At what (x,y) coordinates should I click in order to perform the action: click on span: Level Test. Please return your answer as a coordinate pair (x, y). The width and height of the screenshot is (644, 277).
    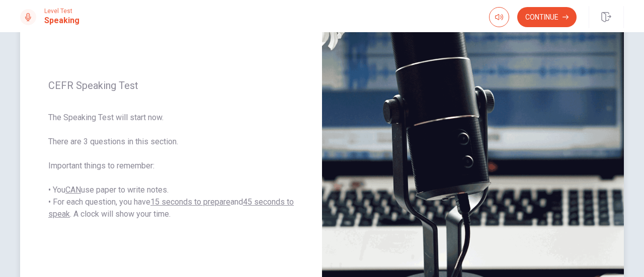
    Looking at the image, I should click on (62, 11).